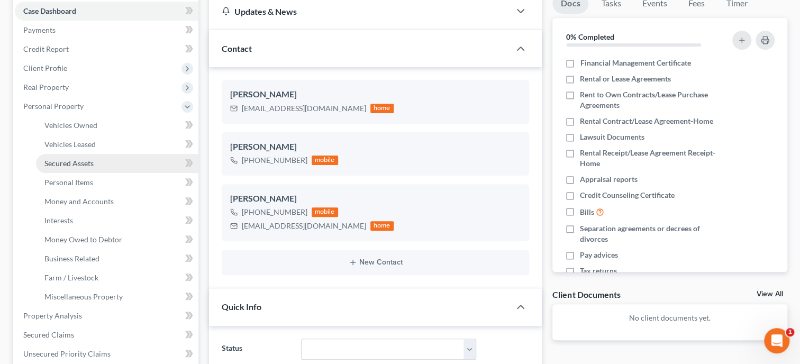 The width and height of the screenshot is (800, 364). Describe the element at coordinates (650, 234) in the screenshot. I see `span: Separation agreements or decrees of divorces` at that location.